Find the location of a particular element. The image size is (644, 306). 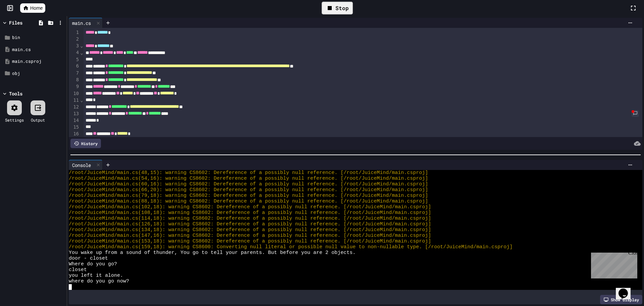

span: /root/JuiceMind/main.cs(60,16): warning CS8602: Dereference of a possibly null reference. [/root/... is located at coordinates (248, 184).